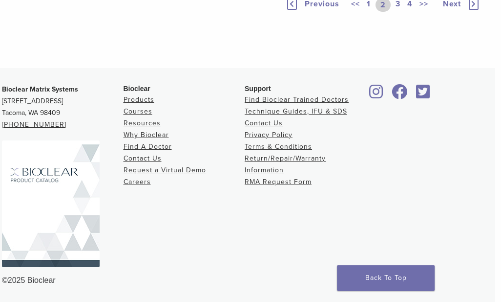  Describe the element at coordinates (285, 164) in the screenshot. I see `a: Return/Repair/Warranty Information` at that location.